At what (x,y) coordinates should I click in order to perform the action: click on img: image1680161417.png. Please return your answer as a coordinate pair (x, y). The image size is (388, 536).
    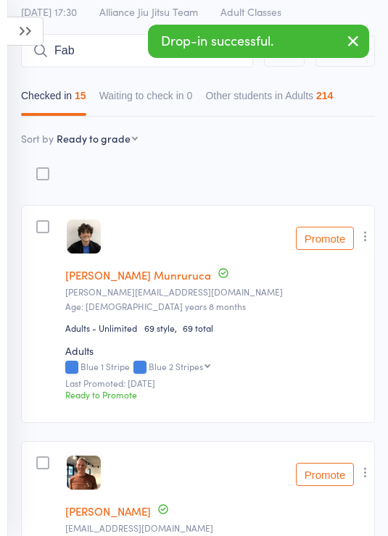
    Looking at the image, I should click on (83, 472).